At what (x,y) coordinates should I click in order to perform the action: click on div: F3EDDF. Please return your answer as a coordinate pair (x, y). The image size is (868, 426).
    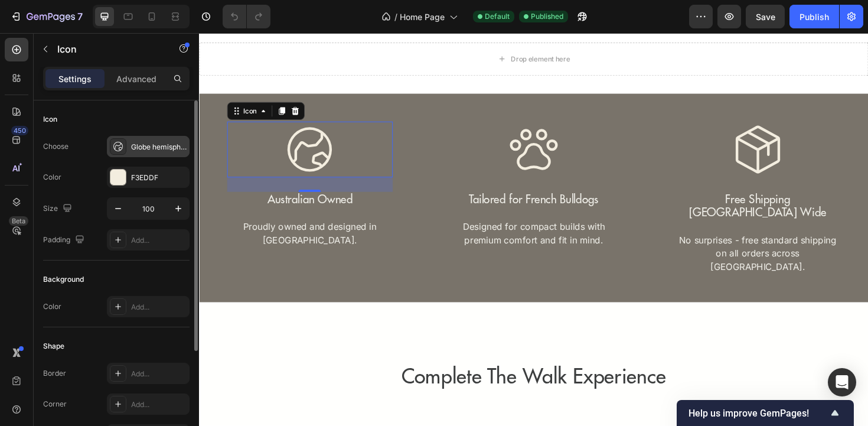
    Looking at the image, I should click on (159, 177).